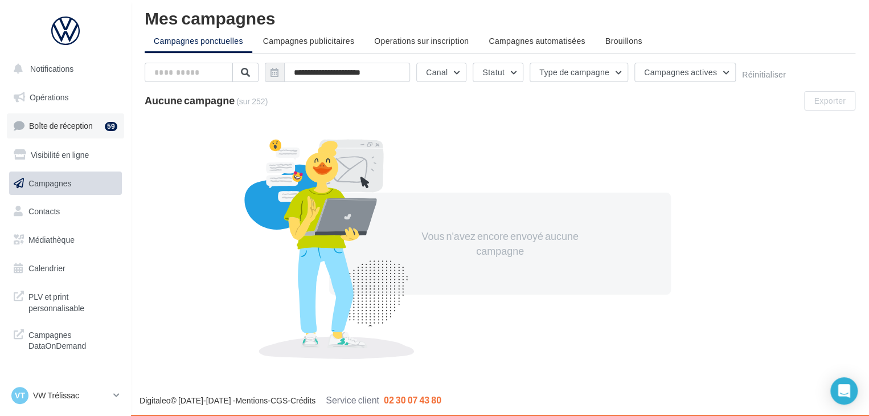  Describe the element at coordinates (303, 400) in the screenshot. I see `a: Crédits` at that location.